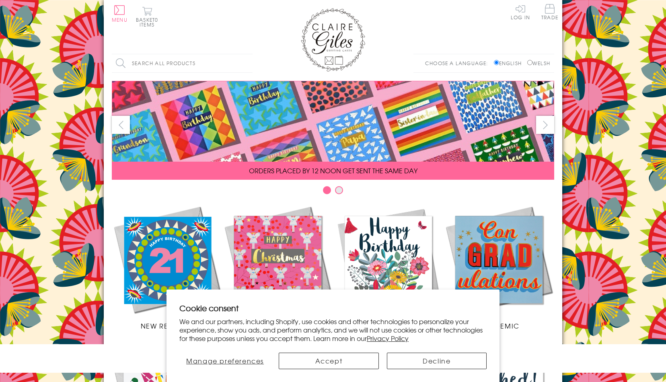 The height and width of the screenshot is (382, 666). I want to click on label: Welsh, so click(538, 63).